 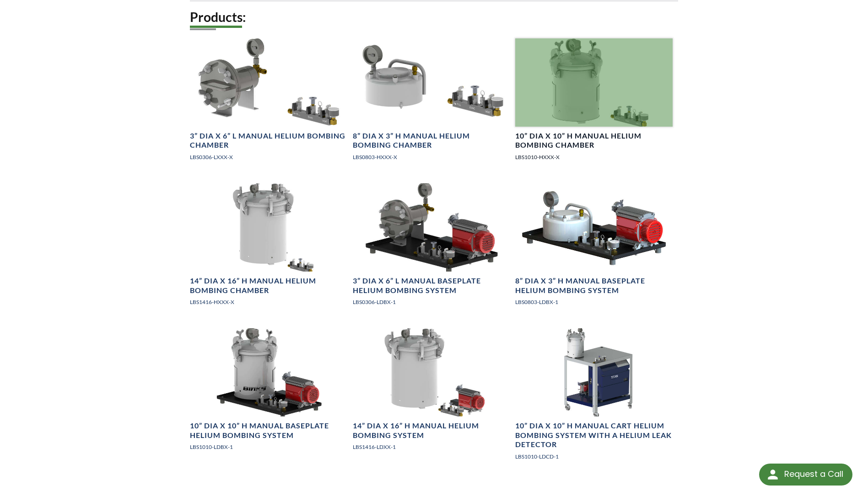 I want to click on h4: 10” DIA x 10” H Manual Cart Helium Bombing System with a Helium Leak Detector, so click(x=593, y=436).